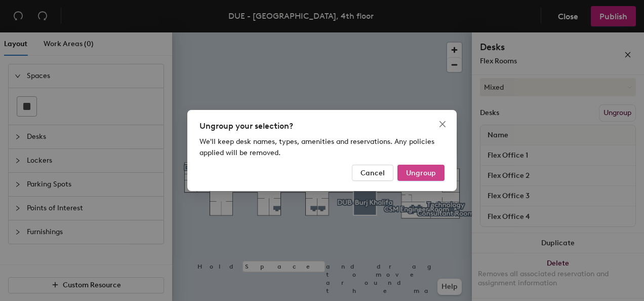  I want to click on button: Ungroup, so click(420, 173).